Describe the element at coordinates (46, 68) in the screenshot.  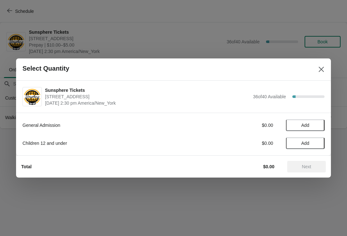
I see `h2: Select Quantity` at that location.